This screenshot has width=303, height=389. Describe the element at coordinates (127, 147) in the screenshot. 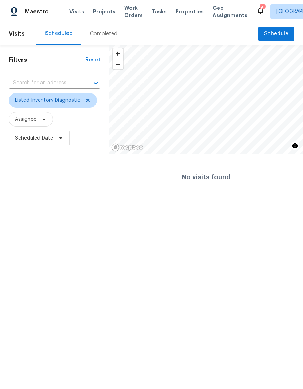

I see `a: Mapbox homepage` at that location.